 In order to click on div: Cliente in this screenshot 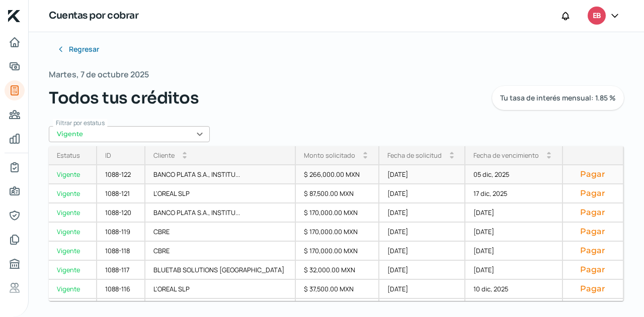, I will do `click(164, 155)`.